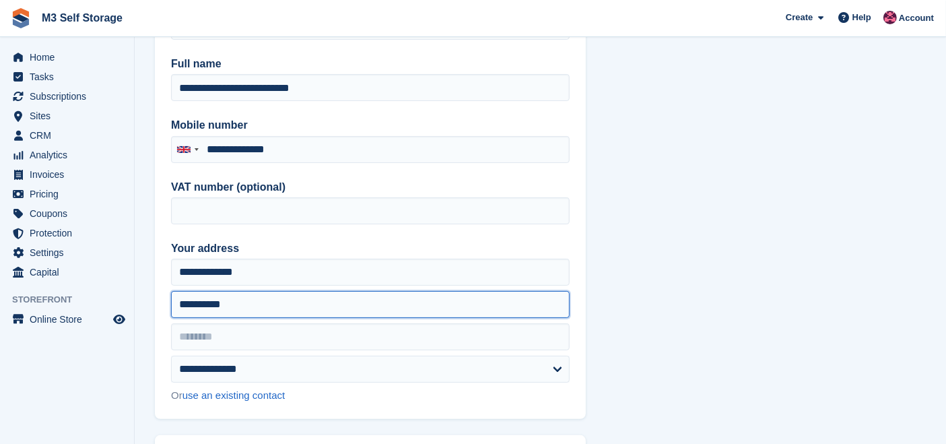 This screenshot has height=444, width=946. What do you see at coordinates (70, 174) in the screenshot?
I see `span: Invoices` at bounding box center [70, 174].